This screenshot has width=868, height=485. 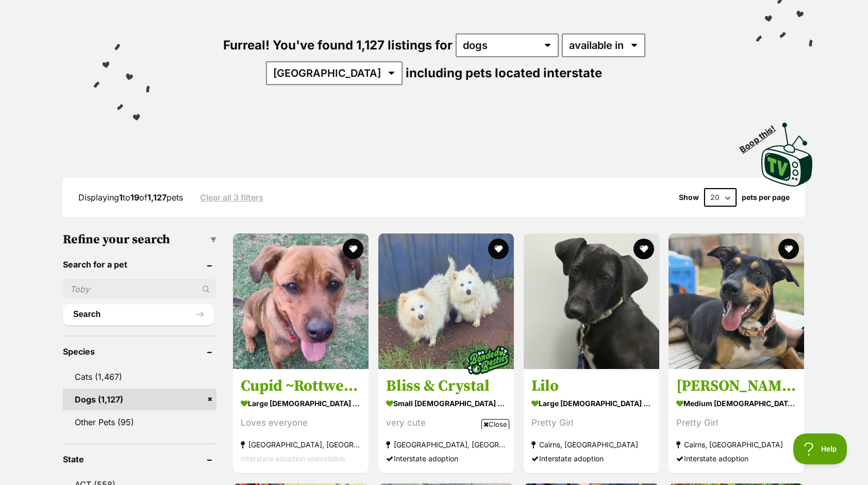 I want to click on span: Interstate adoption unavailable, so click(x=293, y=459).